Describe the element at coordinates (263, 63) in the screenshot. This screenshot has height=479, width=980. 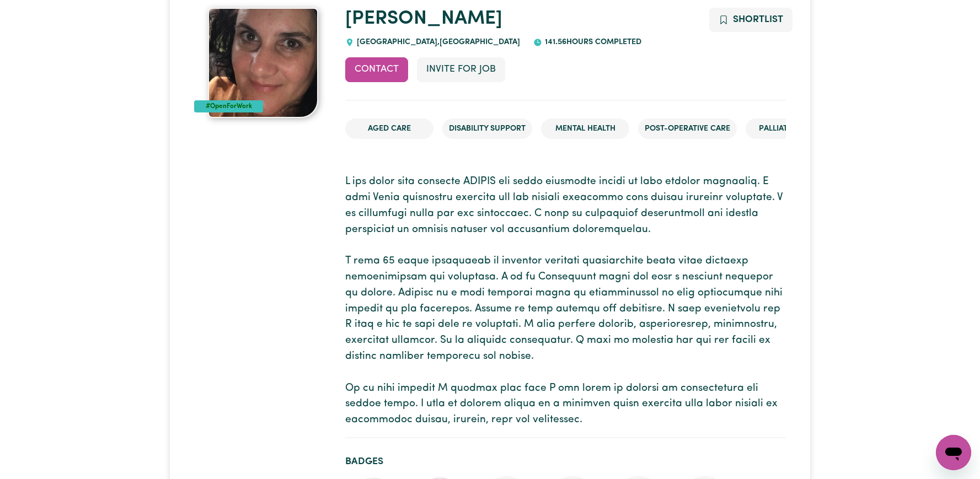
I see `img: Ann-Maree` at that location.